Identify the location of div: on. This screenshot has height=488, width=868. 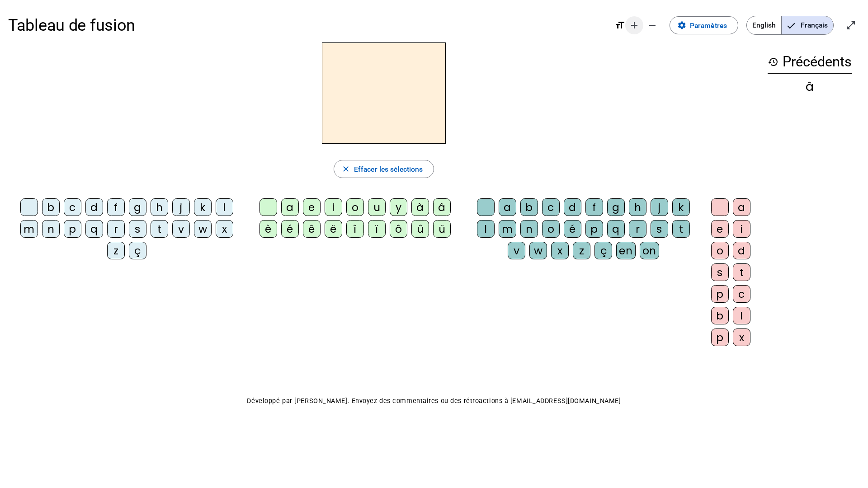
(649, 251).